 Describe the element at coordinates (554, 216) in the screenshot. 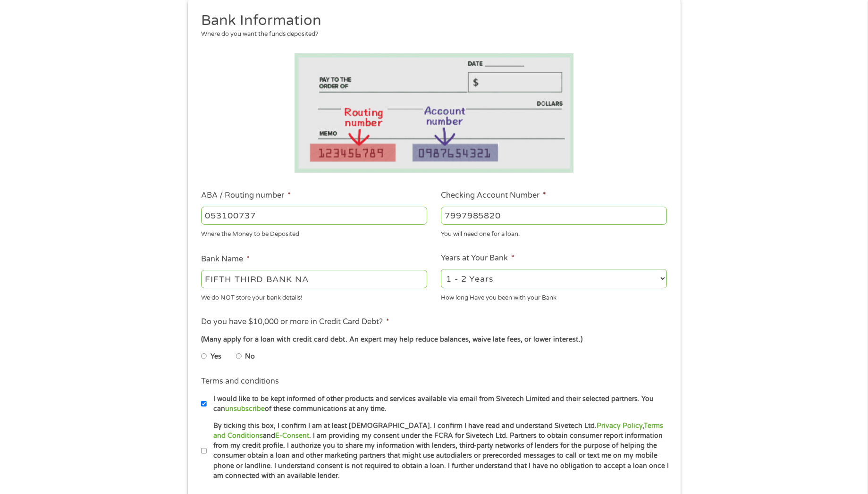

I see `input: 345634636` at that location.